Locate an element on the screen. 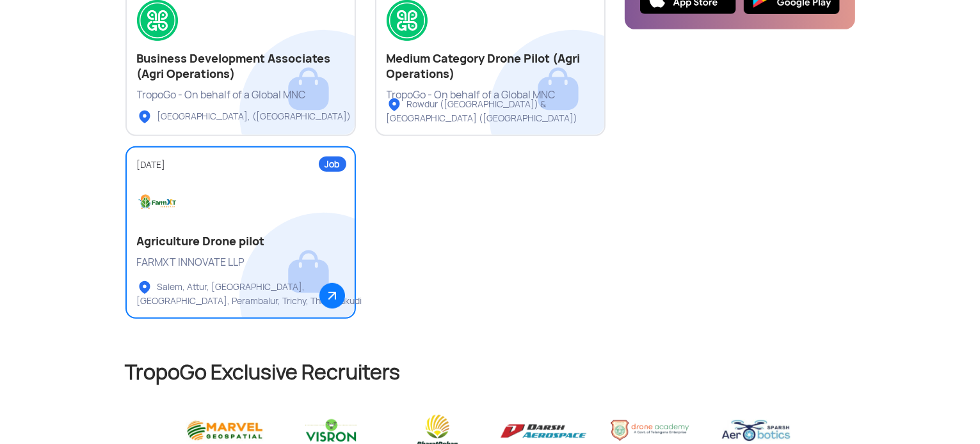  img: ic_arrow_popup.png is located at coordinates (333, 296).